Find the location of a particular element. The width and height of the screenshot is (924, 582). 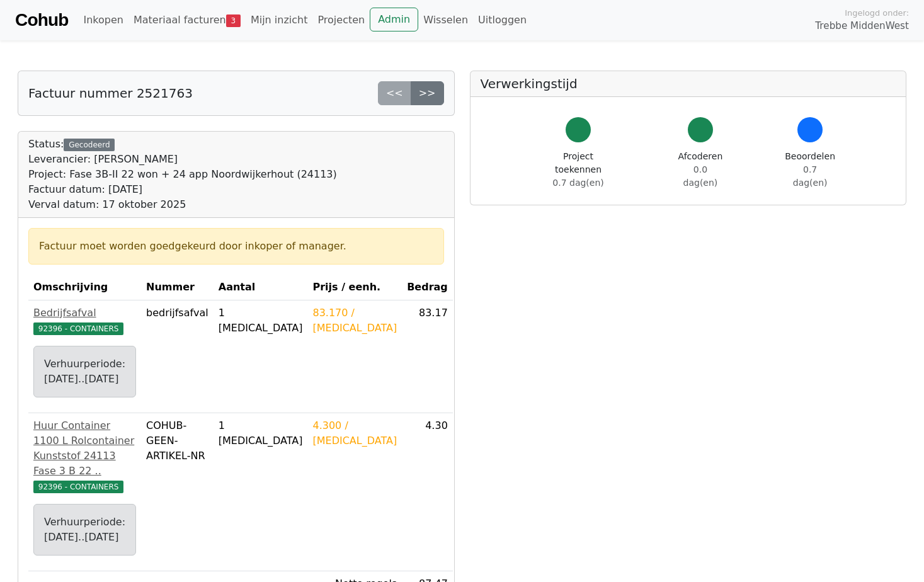

div: Project: Fase 3B-II 22 won + 24 app Noordwijkerhout (24113) is located at coordinates (182, 175).